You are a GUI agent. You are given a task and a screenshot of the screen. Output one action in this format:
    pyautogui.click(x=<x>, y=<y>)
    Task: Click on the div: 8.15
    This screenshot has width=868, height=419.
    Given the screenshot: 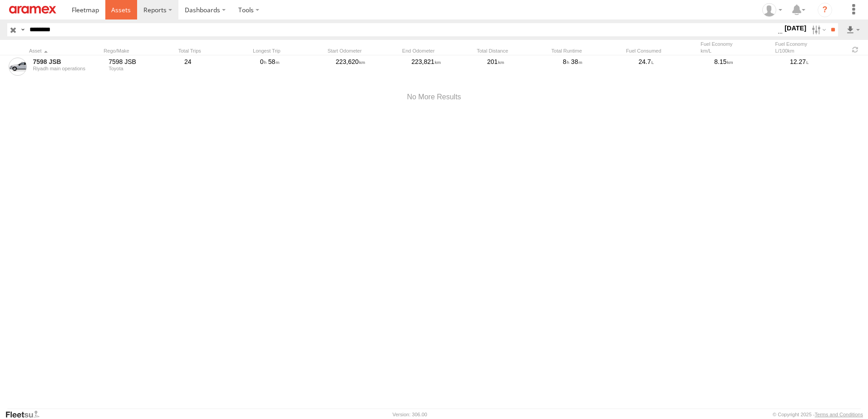 What is the action you would take?
    pyautogui.click(x=749, y=67)
    